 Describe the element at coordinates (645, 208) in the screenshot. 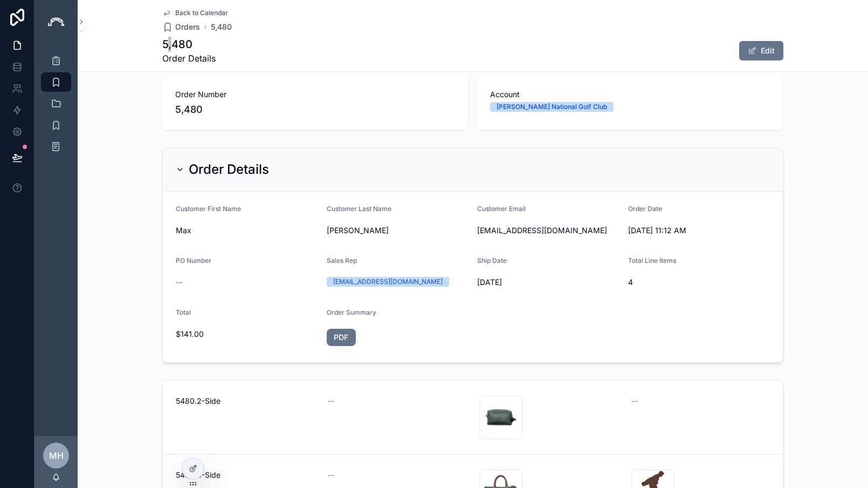

I see `span: Order Date` at that location.